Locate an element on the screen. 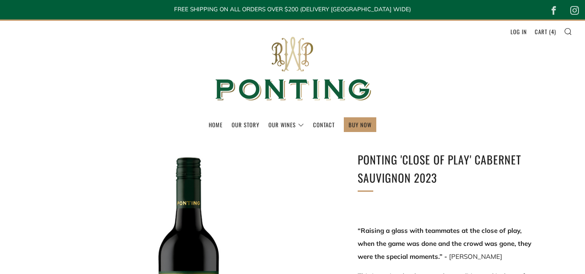 This screenshot has width=585, height=274. a: Home is located at coordinates (216, 125).